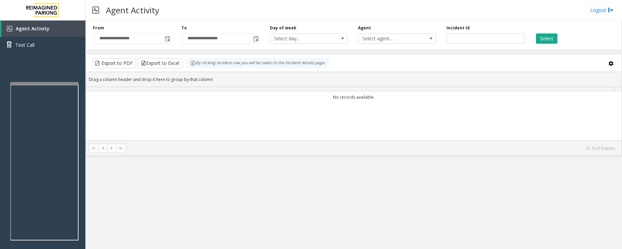  Describe the element at coordinates (160, 63) in the screenshot. I see `button: Export to Excel` at that location.